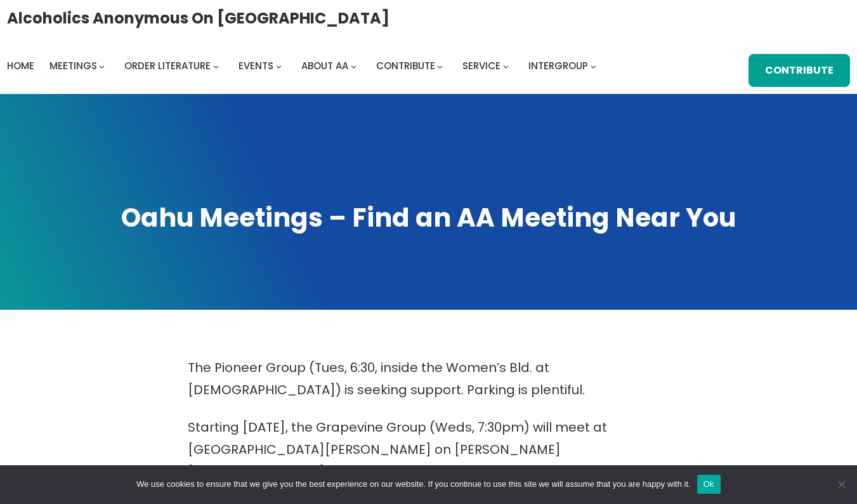 The width and height of the screenshot is (857, 504). I want to click on span: Home, so click(20, 65).